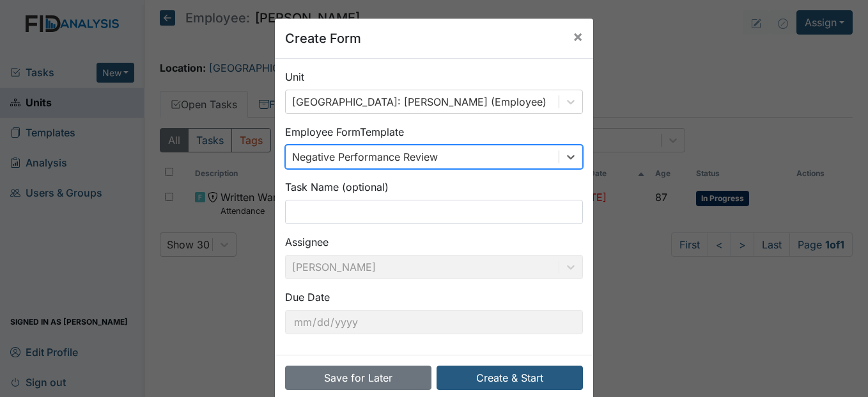  I want to click on button: Save for Later, so click(358, 378).